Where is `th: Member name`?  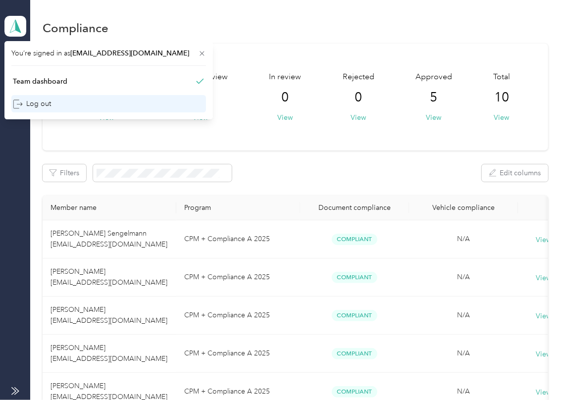 th: Member name is located at coordinates (110, 208).